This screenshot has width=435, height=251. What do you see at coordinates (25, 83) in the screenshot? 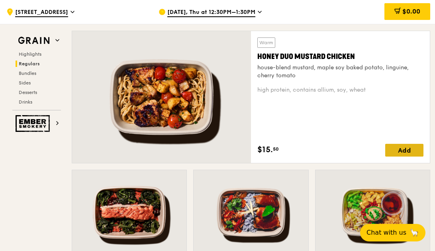
I see `span: Sides` at bounding box center [25, 83].